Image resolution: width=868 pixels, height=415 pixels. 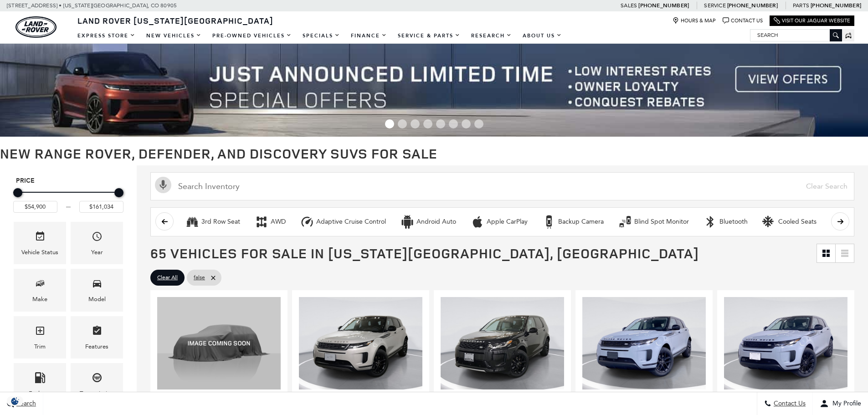 I want to click on button: Open user profile menu, so click(x=840, y=404).